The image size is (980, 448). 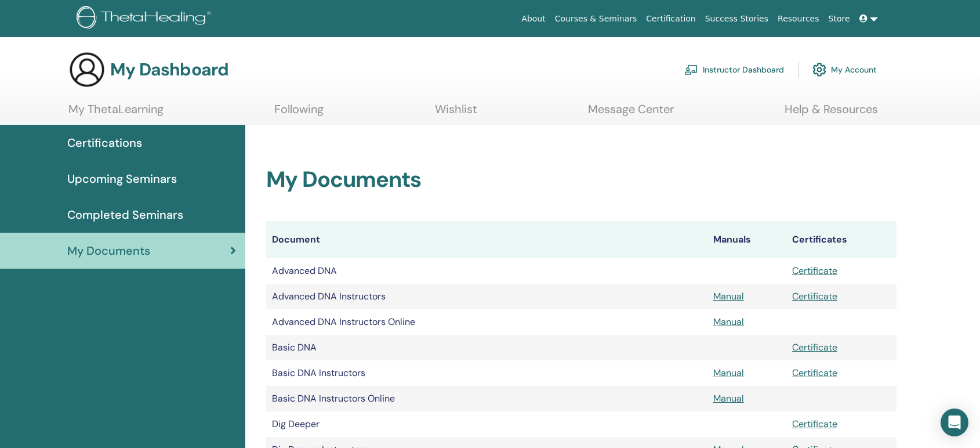 I want to click on a: Wishlist, so click(x=456, y=113).